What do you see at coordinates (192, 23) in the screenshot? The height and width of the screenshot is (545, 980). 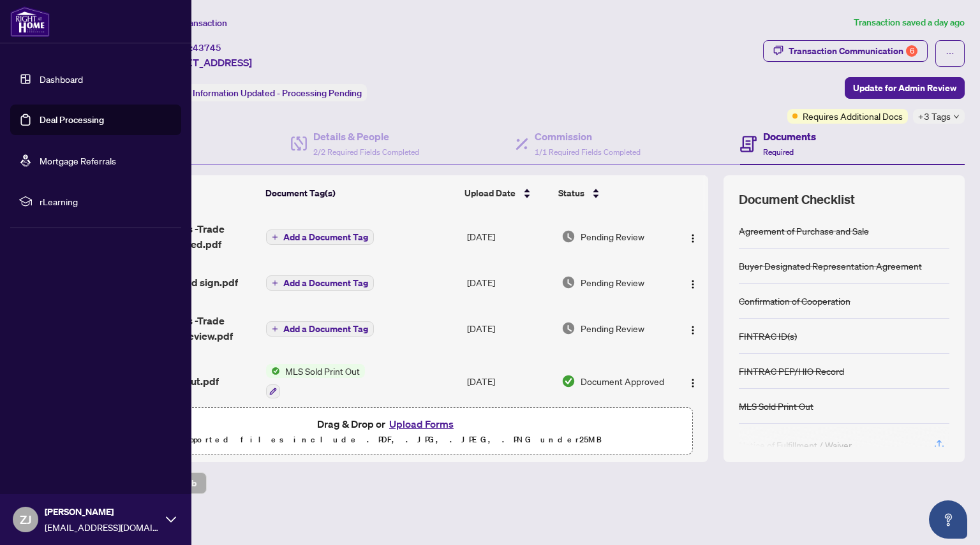 I see `span: View Transaction` at bounding box center [192, 23].